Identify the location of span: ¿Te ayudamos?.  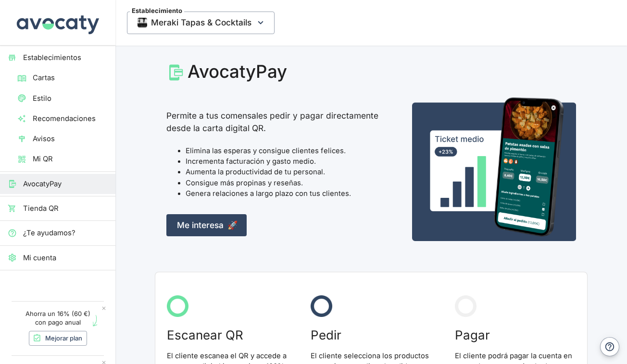
(65, 233).